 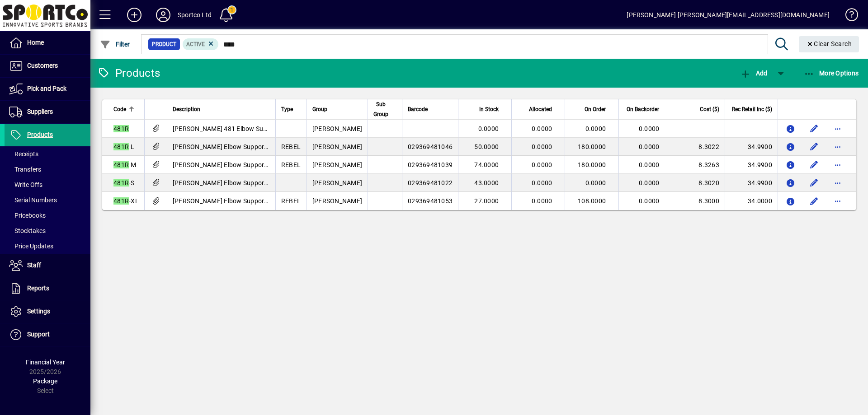 What do you see at coordinates (489, 109) in the screenshot?
I see `span: In Stock` at bounding box center [489, 109].